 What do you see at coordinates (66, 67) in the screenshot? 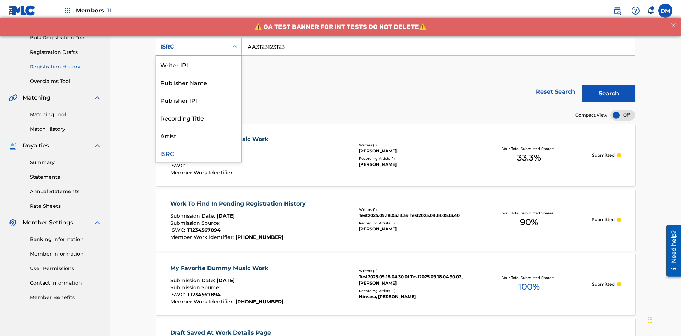
I see `a: Registration History` at bounding box center [66, 67].